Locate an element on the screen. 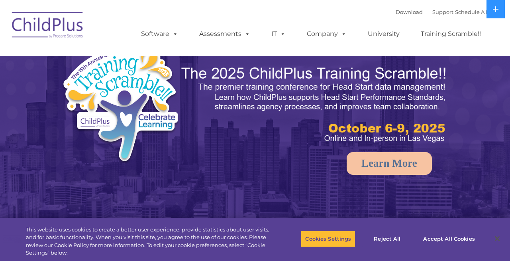  a: Schedule A Demo is located at coordinates (479, 12).